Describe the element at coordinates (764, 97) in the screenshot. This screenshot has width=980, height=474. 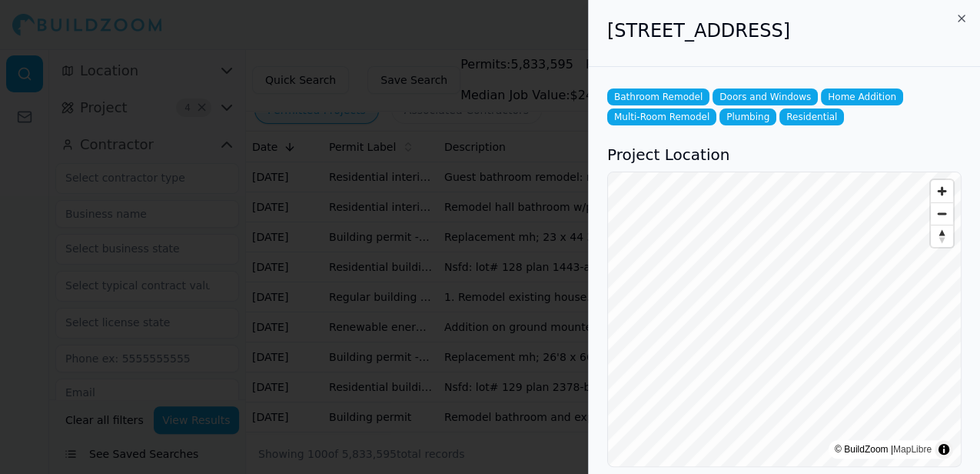
I see `span: Doors and Windows` at that location.